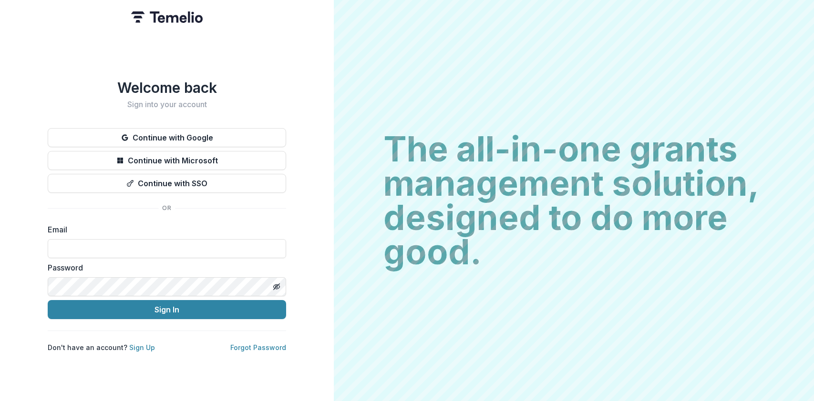 The image size is (814, 401). Describe the element at coordinates (167, 88) in the screenshot. I see `h1: Welcome back` at that location.